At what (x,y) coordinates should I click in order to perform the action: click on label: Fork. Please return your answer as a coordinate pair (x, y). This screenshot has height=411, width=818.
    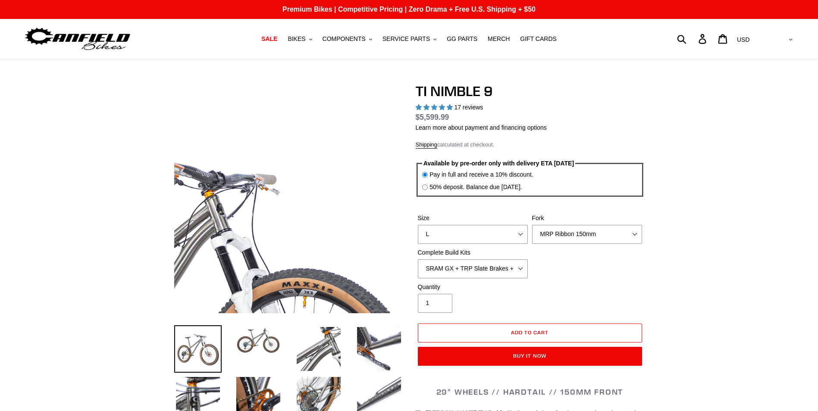
    Looking at the image, I should click on (587, 218).